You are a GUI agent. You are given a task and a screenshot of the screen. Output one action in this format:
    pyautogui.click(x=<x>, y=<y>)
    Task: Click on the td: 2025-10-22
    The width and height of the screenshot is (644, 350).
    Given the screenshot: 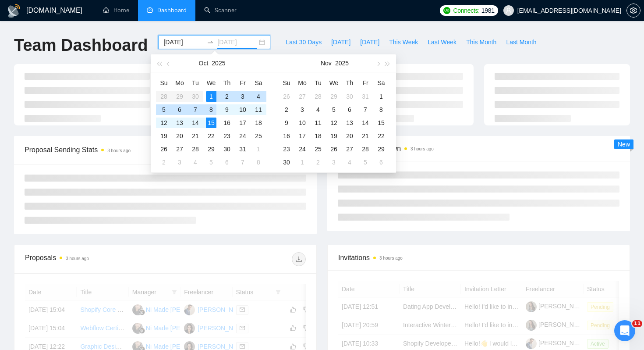 What is the action you would take?
    pyautogui.click(x=211, y=136)
    